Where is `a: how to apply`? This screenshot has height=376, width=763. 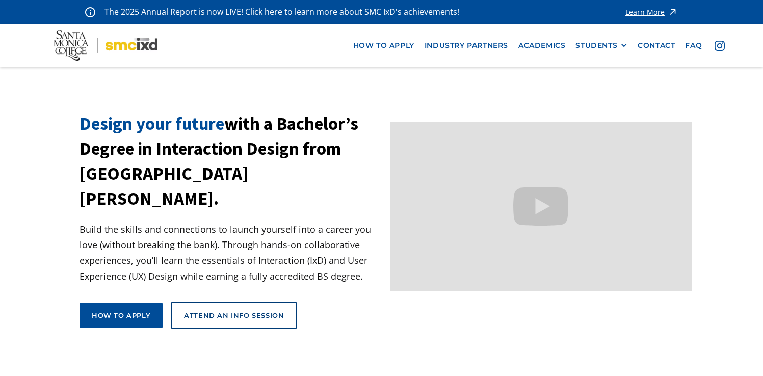 a: how to apply is located at coordinates (384, 45).